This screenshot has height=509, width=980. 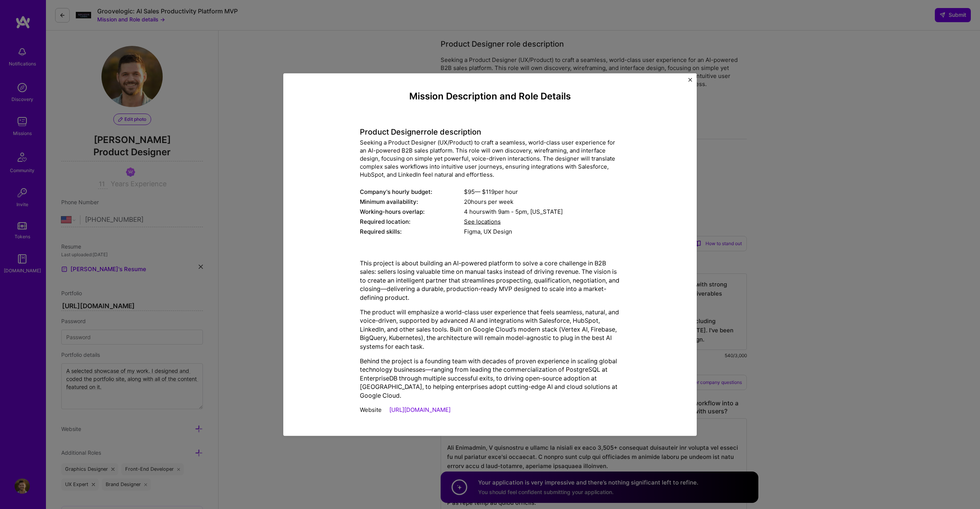 I want to click on button: Close, so click(x=690, y=81).